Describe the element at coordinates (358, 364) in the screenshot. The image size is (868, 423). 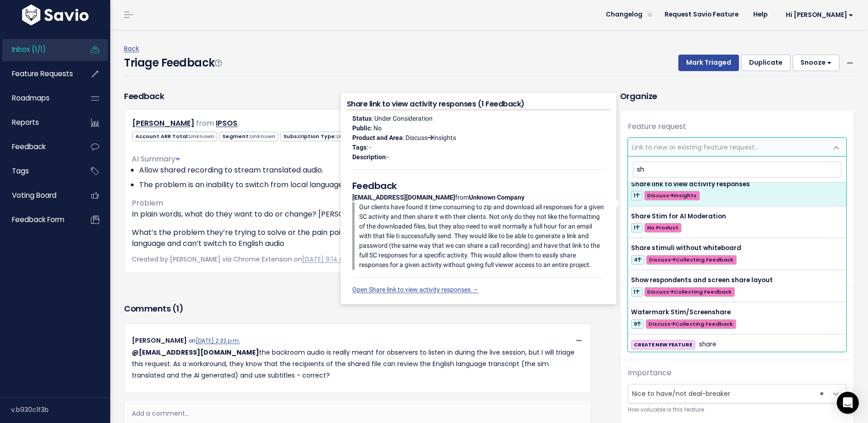
I see `p: the backroom audio is really meant for observers to listen in during the live session, but I will...` at that location.